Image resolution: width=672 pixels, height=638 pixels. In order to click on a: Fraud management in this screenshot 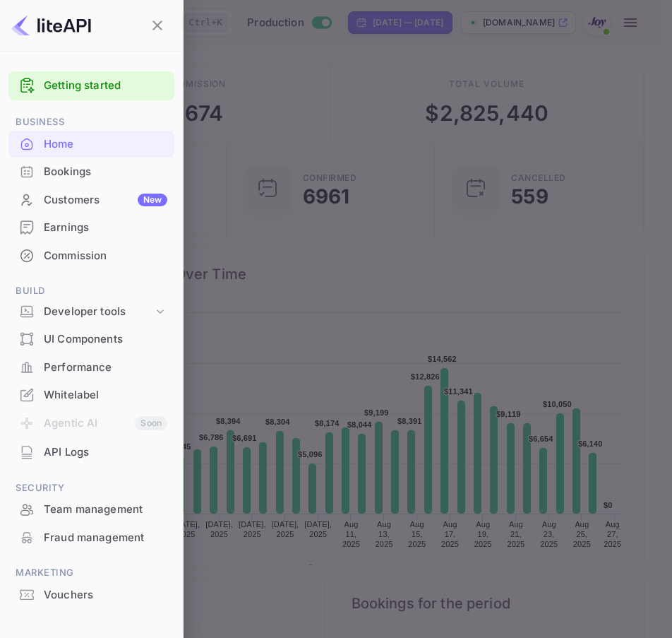, I will do `click(91, 537)`.